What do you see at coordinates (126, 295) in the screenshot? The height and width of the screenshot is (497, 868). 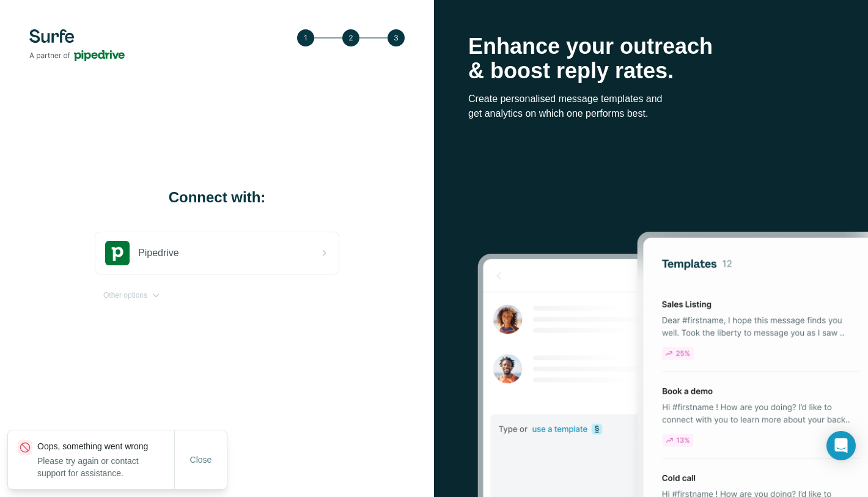 I see `span: Other options` at bounding box center [126, 295].